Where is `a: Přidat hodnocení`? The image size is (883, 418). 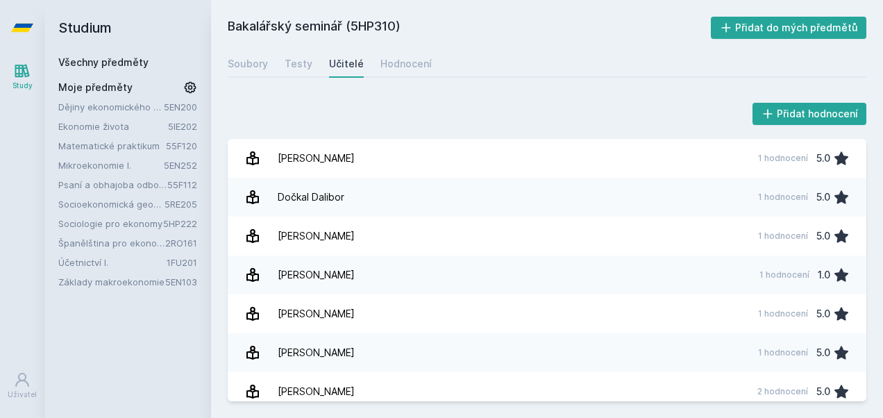
a: Přidat hodnocení is located at coordinates (810, 114).